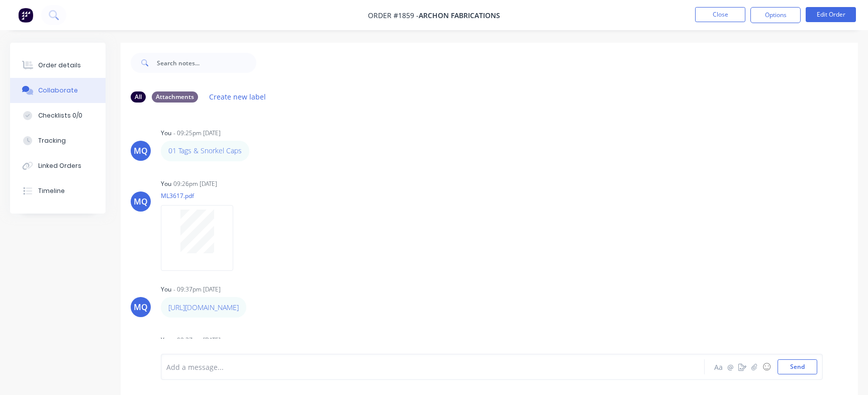 This screenshot has height=395, width=868. Describe the element at coordinates (57, 191) in the screenshot. I see `button: Timeline` at that location.